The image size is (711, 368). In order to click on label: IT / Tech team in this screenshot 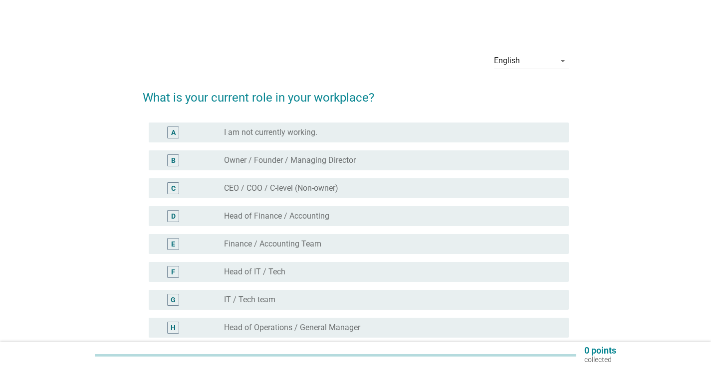, I will do `click(249, 300)`.